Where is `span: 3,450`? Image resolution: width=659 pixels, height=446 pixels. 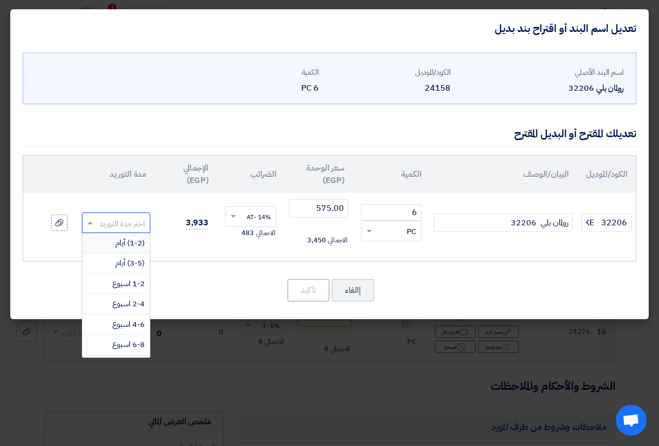 span: 3,450 is located at coordinates (317, 240).